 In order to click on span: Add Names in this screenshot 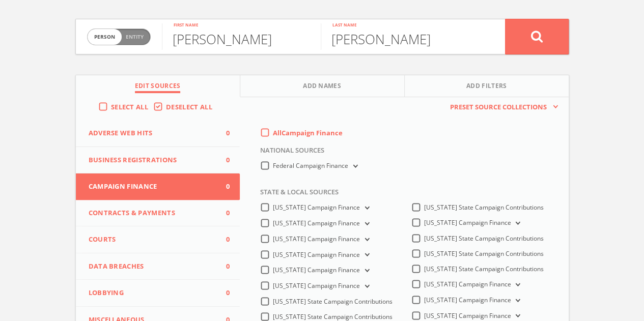, I will do `click(322, 87)`.